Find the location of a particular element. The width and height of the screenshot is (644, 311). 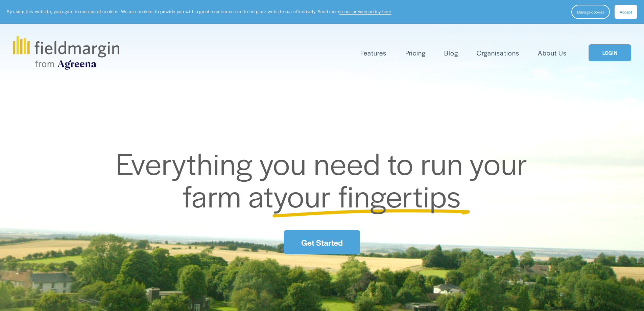

img: fieldmargin.com is located at coordinates (66, 52).